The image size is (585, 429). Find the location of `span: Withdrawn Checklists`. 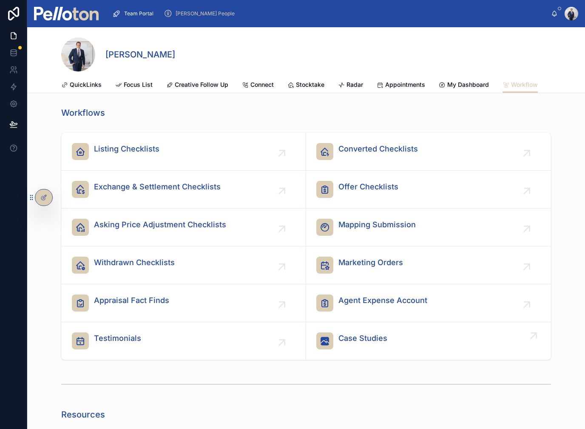

span: Withdrawn Checklists is located at coordinates (134, 262).